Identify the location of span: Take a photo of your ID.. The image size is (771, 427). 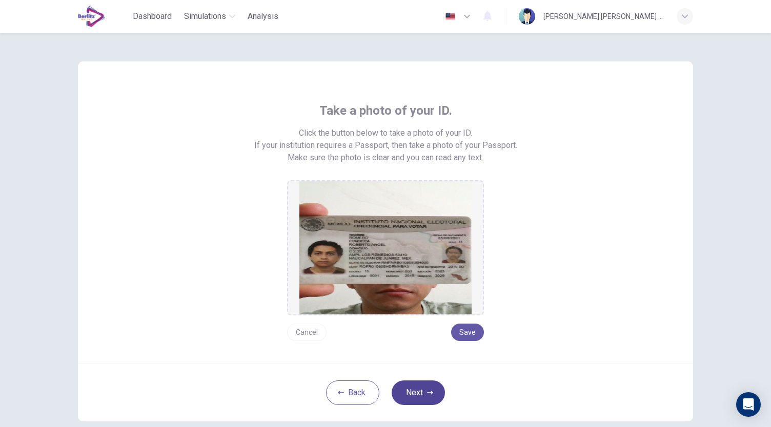
(385, 111).